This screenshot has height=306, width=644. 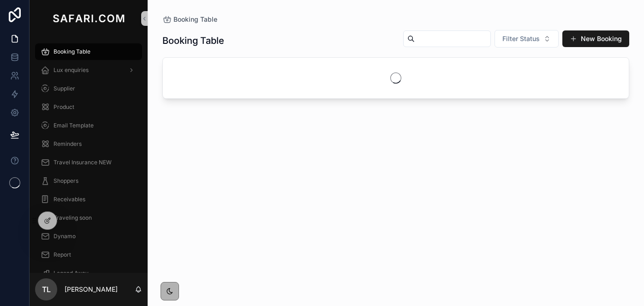 What do you see at coordinates (73, 218) in the screenshot?
I see `span: Traveling soon` at bounding box center [73, 218].